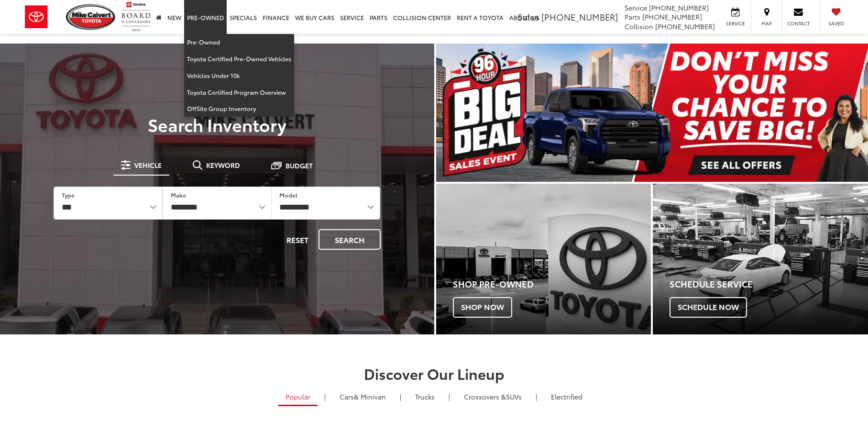  What do you see at coordinates (223, 165) in the screenshot?
I see `span: Keyword` at bounding box center [223, 165].